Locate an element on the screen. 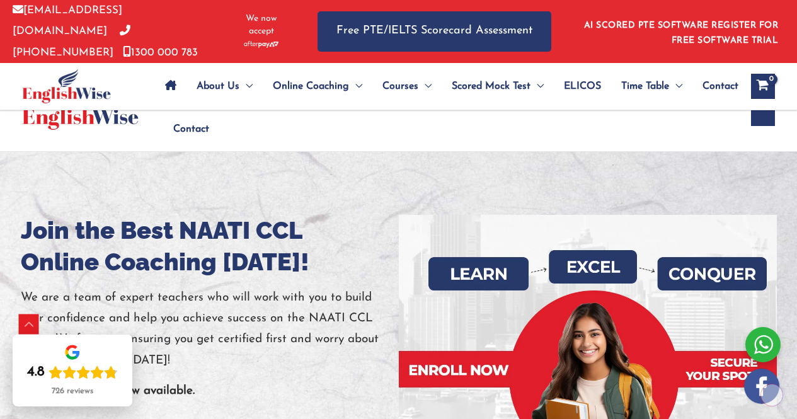 Image resolution: width=797 pixels, height=419 pixels. span: Online Coaching is located at coordinates (310, 86).